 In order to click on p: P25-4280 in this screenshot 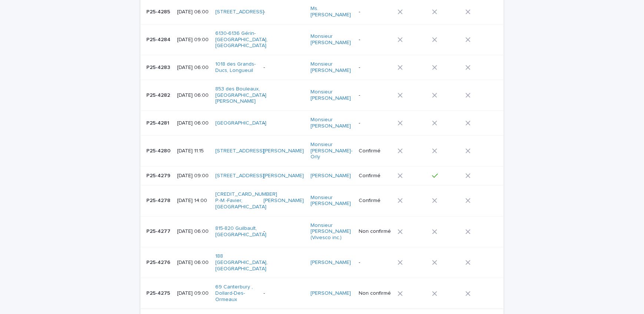, I will do `click(159, 150)`.